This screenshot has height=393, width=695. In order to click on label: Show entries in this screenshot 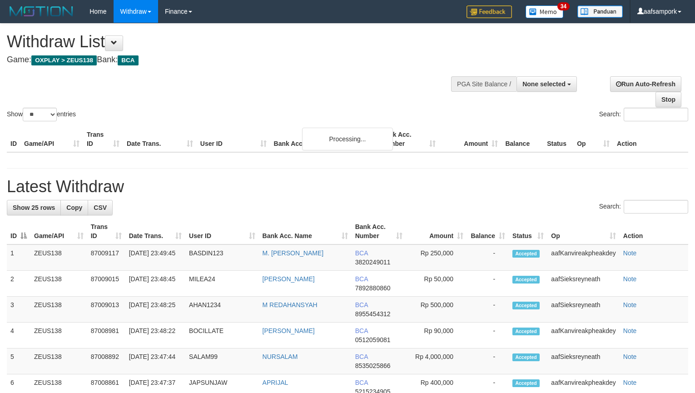, I will do `click(41, 115)`.